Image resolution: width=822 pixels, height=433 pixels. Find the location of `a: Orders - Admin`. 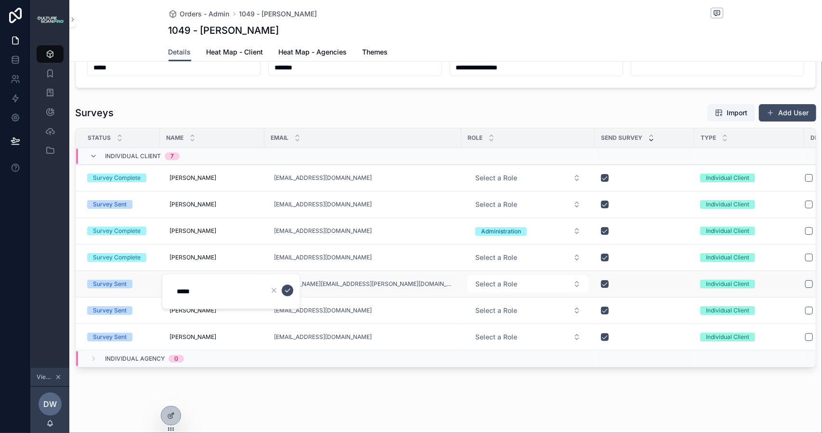

a: Orders - Admin is located at coordinates (199, 14).